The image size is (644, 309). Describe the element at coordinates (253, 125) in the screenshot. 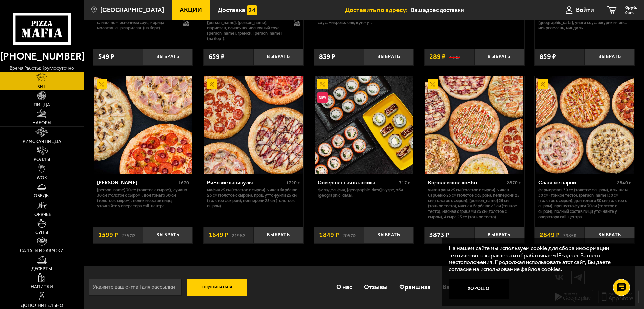

I see `img: Римские каникулы` at that location.